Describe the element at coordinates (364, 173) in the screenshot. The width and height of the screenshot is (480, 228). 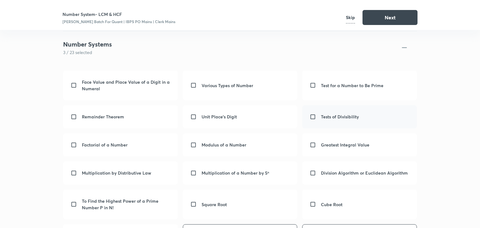
I see `p: Division Algorithm or Euclidean Algorithm` at that location.